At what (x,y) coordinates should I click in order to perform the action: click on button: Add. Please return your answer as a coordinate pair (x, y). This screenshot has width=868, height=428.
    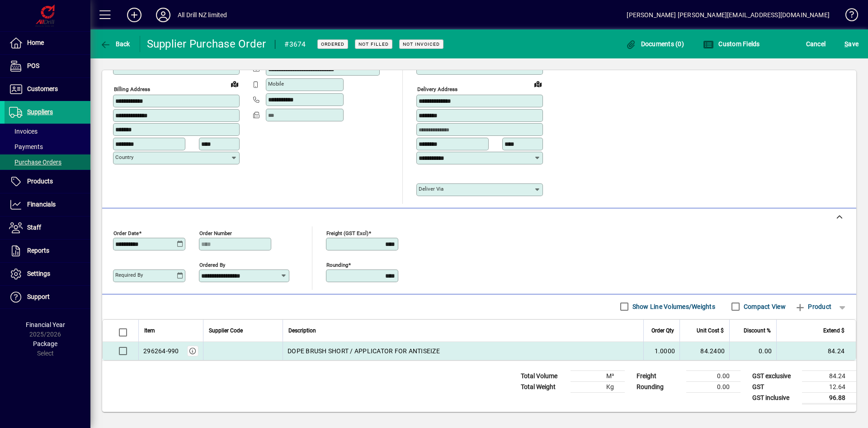
    Looking at the image, I should click on (134, 15).